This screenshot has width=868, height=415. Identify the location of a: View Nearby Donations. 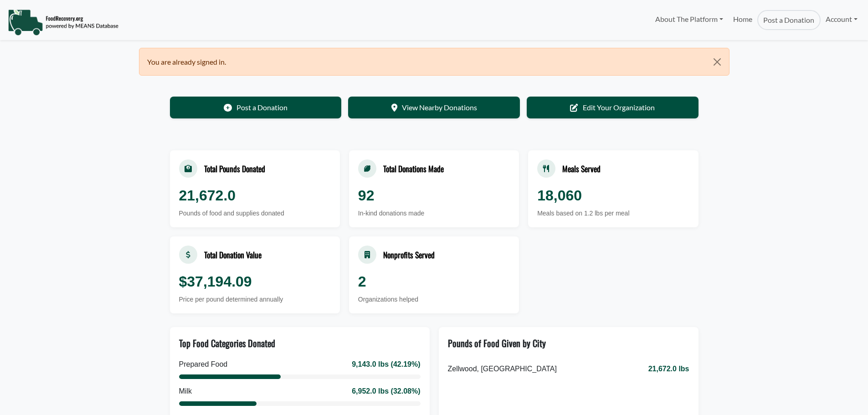
(434, 107).